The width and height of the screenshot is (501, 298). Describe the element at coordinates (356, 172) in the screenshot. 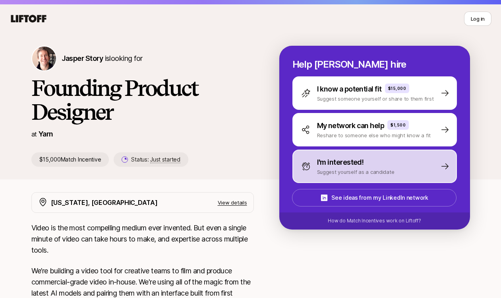

I see `p: Suggest yourself as a candidate` at that location.